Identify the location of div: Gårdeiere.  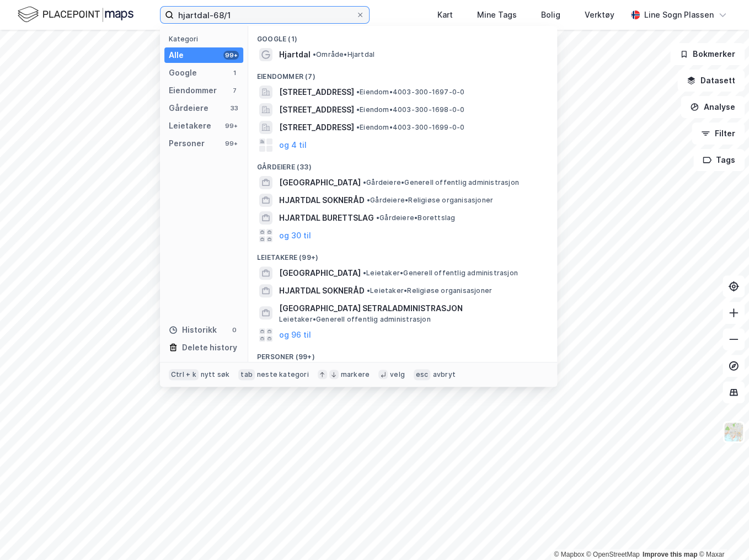
(189, 108).